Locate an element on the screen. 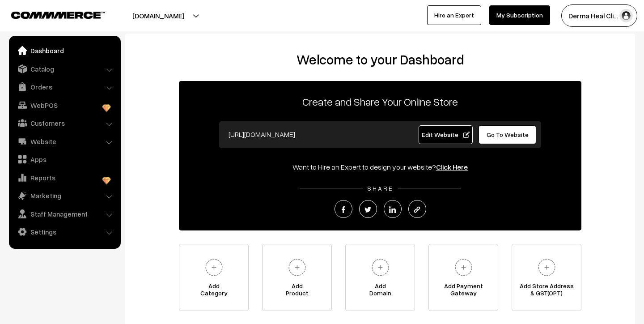  span: Go To Website is located at coordinates (507, 134).